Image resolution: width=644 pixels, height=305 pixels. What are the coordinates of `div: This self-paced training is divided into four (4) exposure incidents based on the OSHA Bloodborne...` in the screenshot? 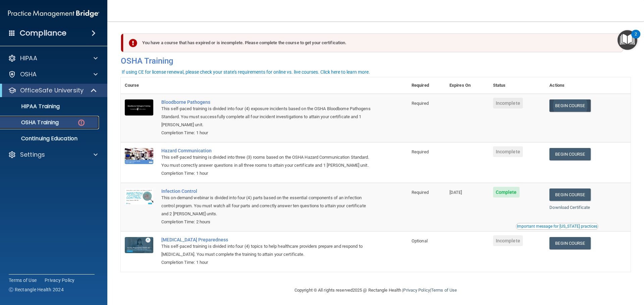 It's located at (268, 117).